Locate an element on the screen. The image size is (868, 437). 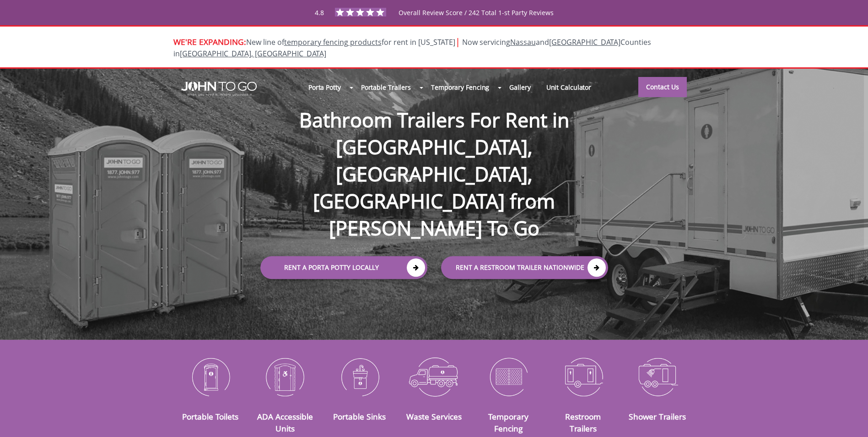
a: ADA Accessible Units is located at coordinates (285, 422).